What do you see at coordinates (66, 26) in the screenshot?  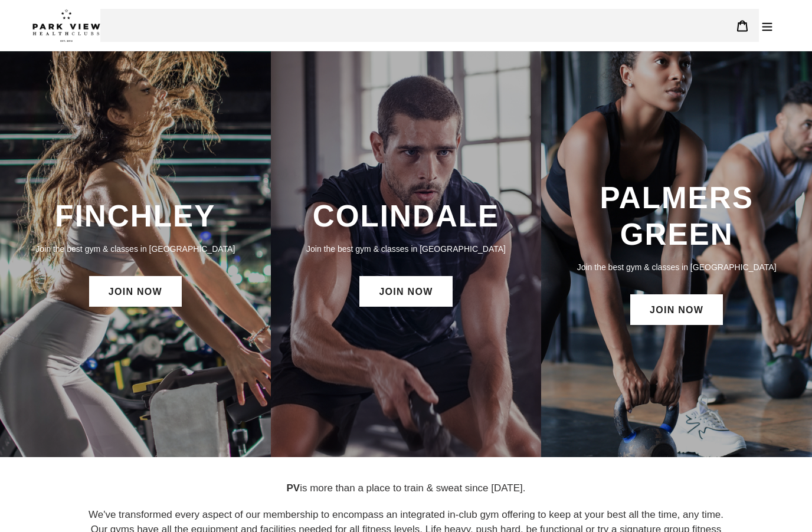 I see `img: Park view health clubs is a gym near you.` at bounding box center [66, 26].